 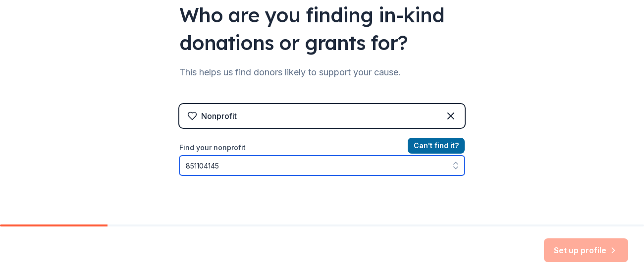 I want to click on input: Search by name, EIN, or city, so click(x=322, y=165).